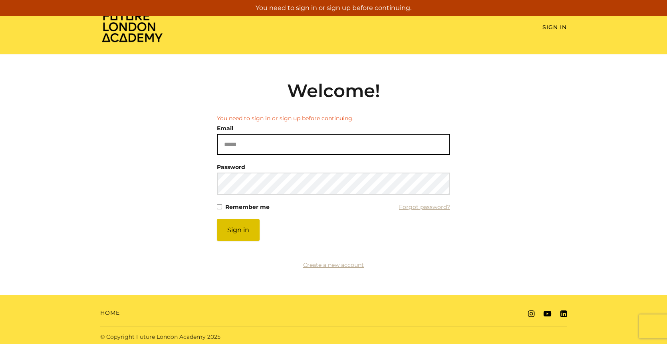  Describe the element at coordinates (333, 8) in the screenshot. I see `p: You need to sign in or sign up before continuing.` at that location.